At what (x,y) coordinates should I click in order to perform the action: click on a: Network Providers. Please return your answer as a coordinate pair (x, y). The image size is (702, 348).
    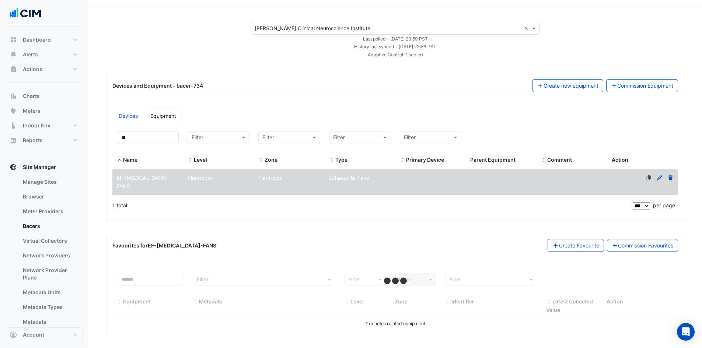
    Looking at the image, I should click on (50, 256).